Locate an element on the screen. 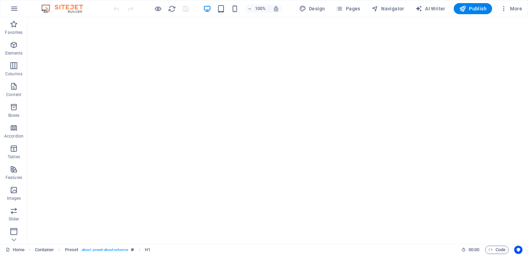 This screenshot has width=528, height=255. button: More is located at coordinates (511, 9).